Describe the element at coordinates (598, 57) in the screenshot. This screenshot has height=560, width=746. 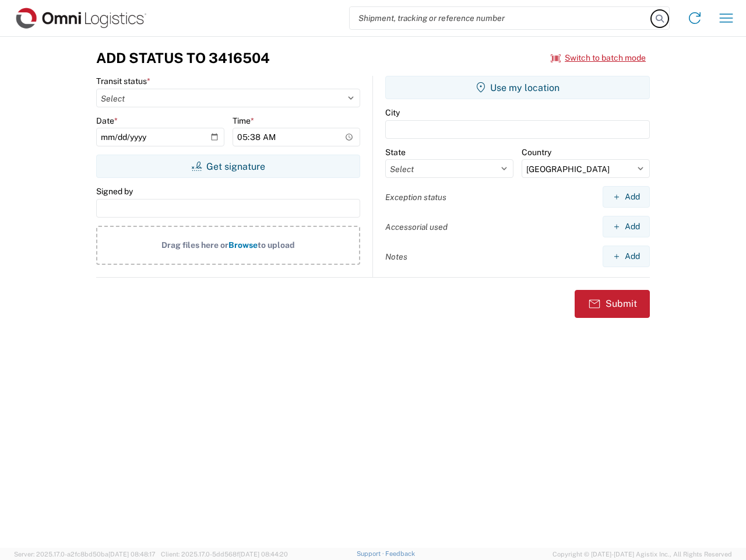
I see `button: Switch to batch mode` at that location.